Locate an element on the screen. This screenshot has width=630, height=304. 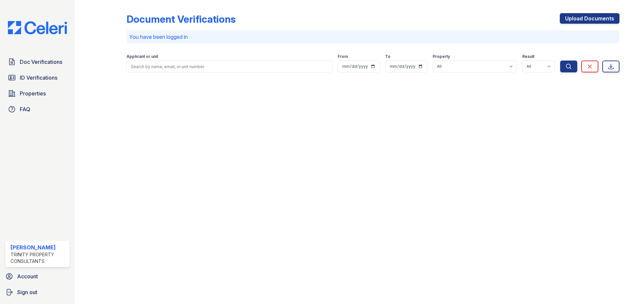
span: Sign out is located at coordinates (27, 293).